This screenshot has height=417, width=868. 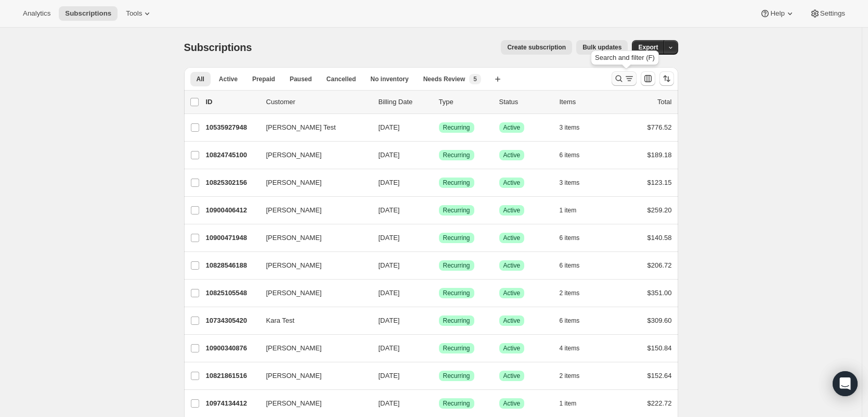 I want to click on span: $309.60, so click(x=659, y=320).